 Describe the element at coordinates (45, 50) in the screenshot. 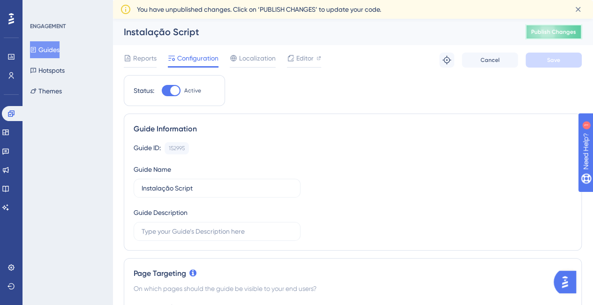

I see `button: Guides` at that location.